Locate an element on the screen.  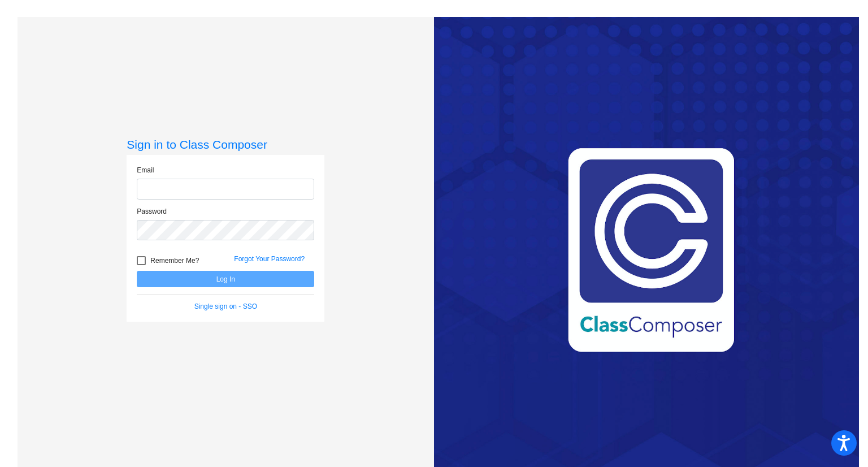
h3: Sign in to Class Composer is located at coordinates (225, 144).